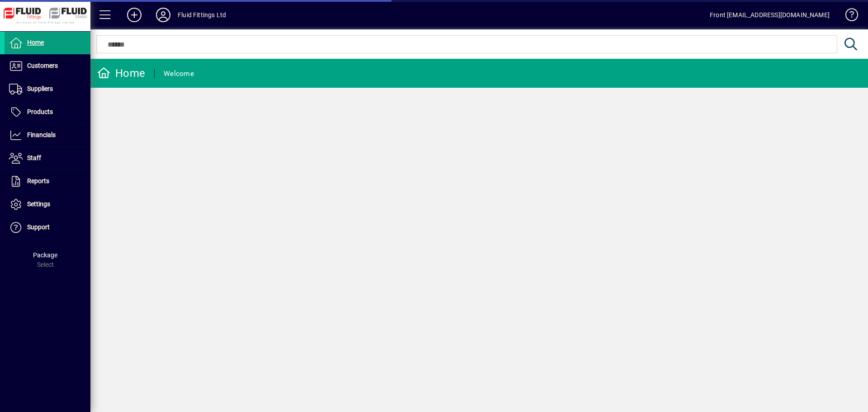 This screenshot has height=412, width=868. Describe the element at coordinates (38, 181) in the screenshot. I see `span: Reports` at that location.